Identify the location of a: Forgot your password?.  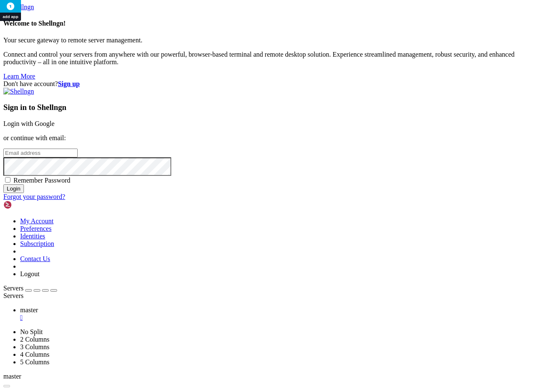
(34, 196).